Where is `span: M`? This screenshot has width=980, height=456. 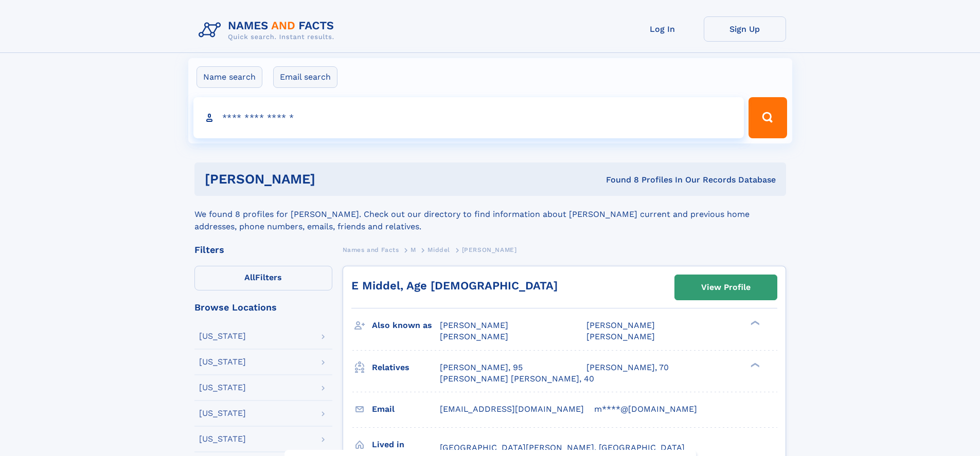 span: M is located at coordinates (413, 250).